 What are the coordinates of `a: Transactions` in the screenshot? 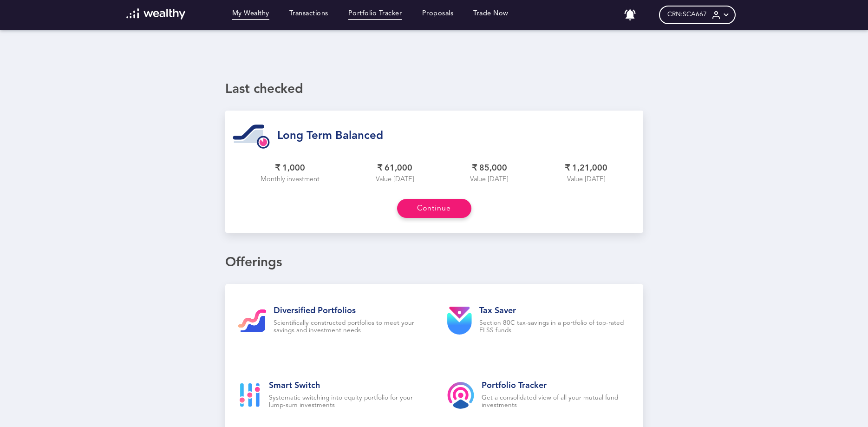 It's located at (309, 15).